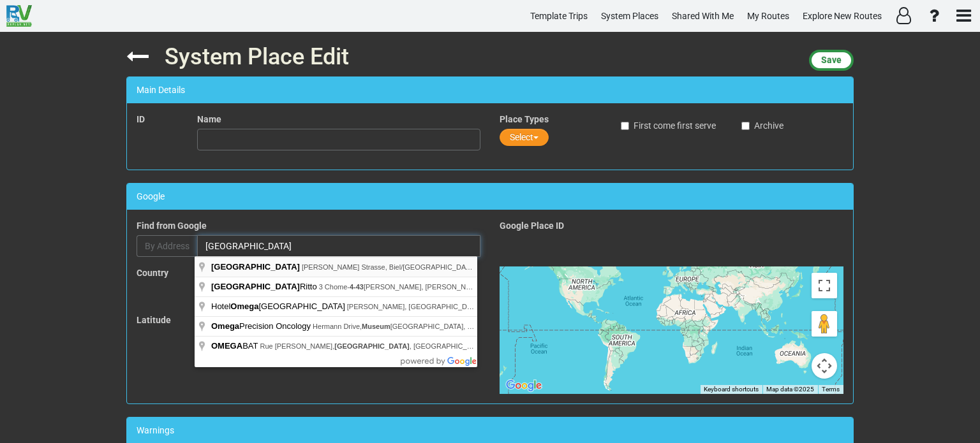  Describe the element at coordinates (236, 346) in the screenshot. I see `span: BAT` at that location.